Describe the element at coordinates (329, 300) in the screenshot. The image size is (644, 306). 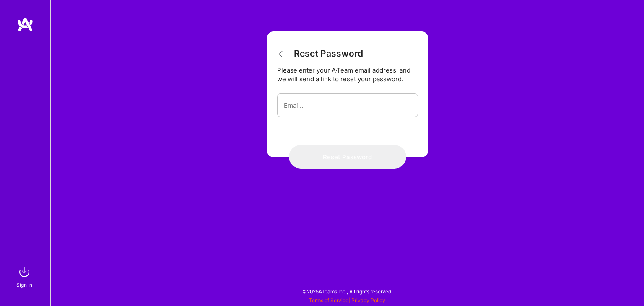
I see `a: Terms of Service` at that location.